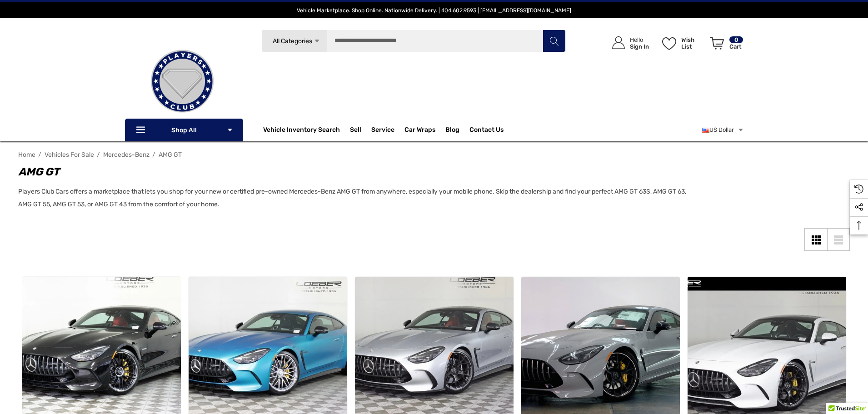 The image size is (868, 414). Describe the element at coordinates (126, 154) in the screenshot. I see `a: Mercedes-Benz` at that location.